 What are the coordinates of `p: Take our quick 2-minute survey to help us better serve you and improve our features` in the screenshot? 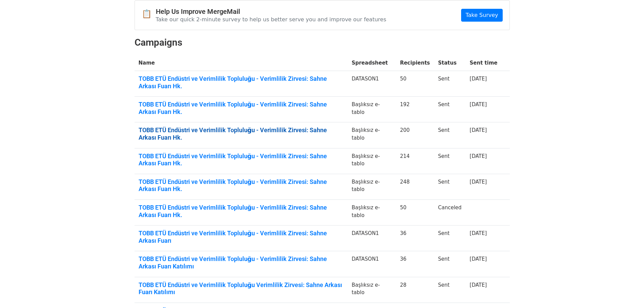 It's located at (271, 19).